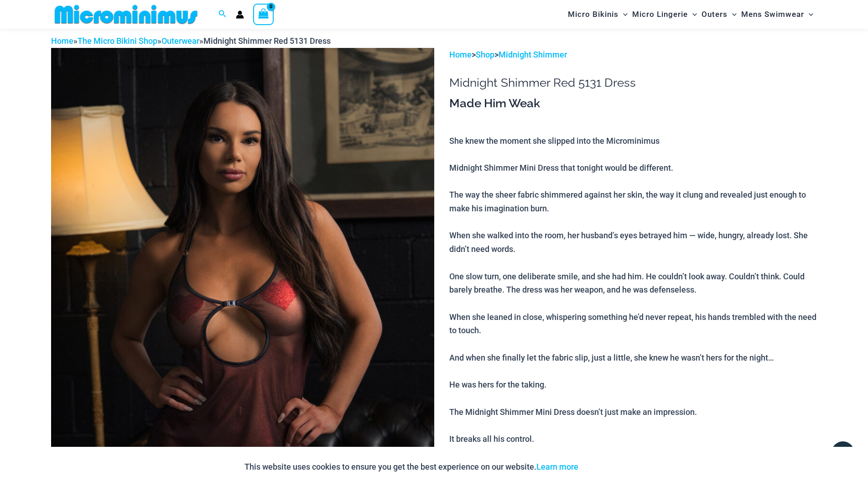 The width and height of the screenshot is (868, 487). I want to click on a: Midnight Shimmer, so click(533, 54).